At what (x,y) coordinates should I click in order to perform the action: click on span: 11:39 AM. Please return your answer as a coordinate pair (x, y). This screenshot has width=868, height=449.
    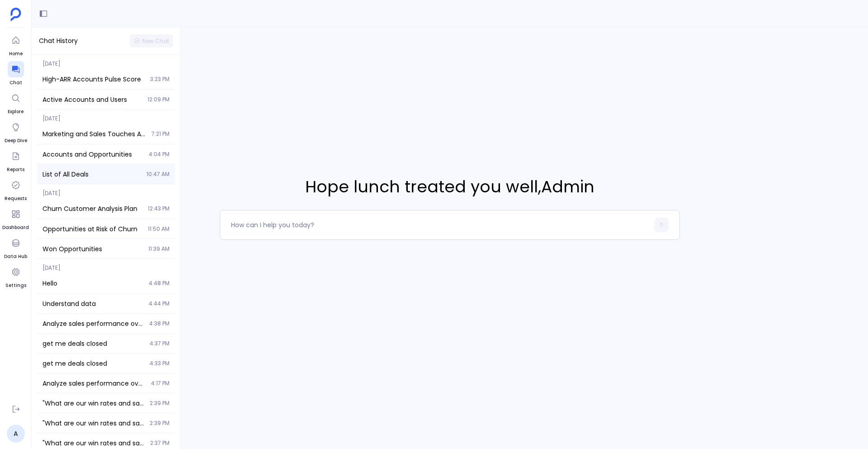
    Looking at the image, I should click on (158, 249).